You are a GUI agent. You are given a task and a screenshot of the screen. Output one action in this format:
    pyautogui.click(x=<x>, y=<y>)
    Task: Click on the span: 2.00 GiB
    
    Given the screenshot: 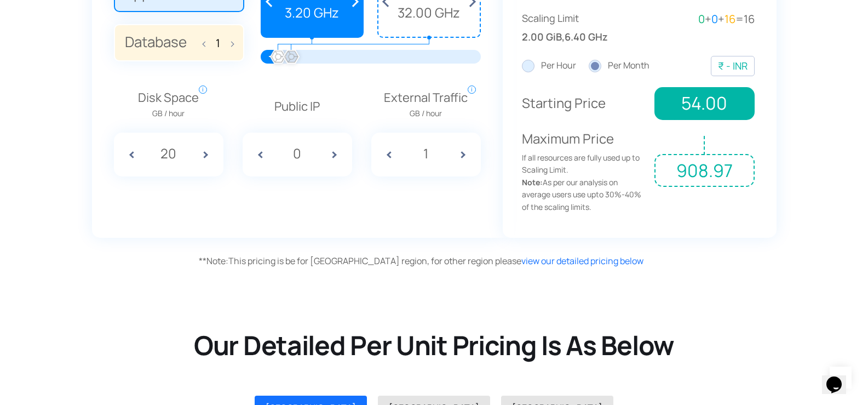 What is the action you would take?
    pyautogui.click(x=542, y=37)
    